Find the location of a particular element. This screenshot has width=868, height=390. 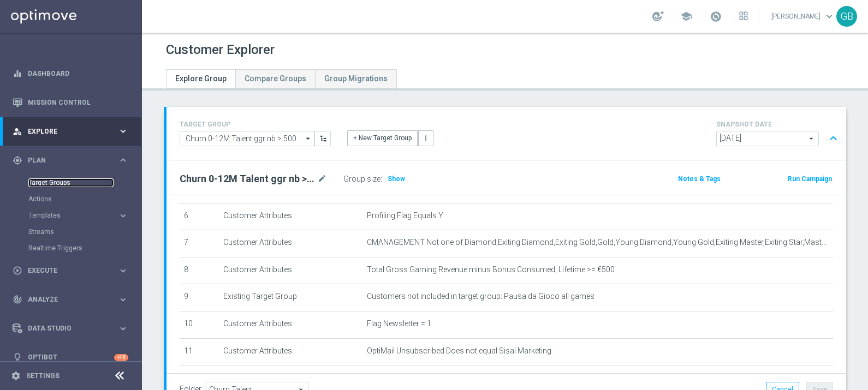

div: Templates keyboard_arrow_right is located at coordinates (78, 215).